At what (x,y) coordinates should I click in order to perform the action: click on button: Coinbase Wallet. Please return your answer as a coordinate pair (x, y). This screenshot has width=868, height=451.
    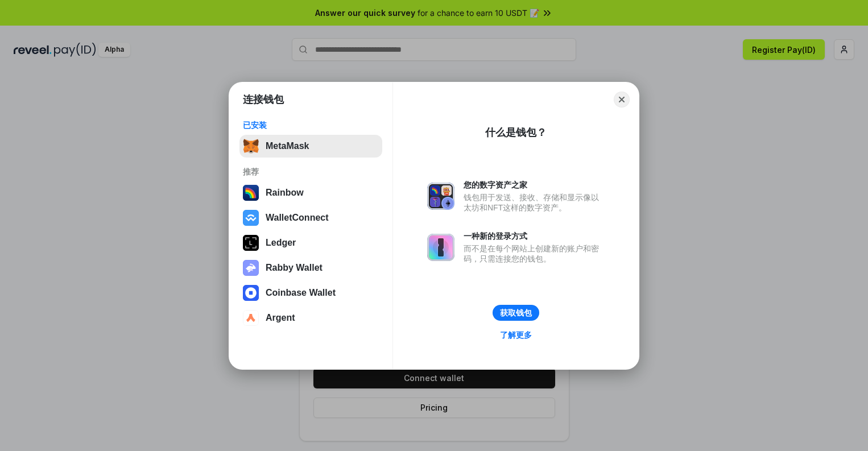
    Looking at the image, I should click on (311, 293).